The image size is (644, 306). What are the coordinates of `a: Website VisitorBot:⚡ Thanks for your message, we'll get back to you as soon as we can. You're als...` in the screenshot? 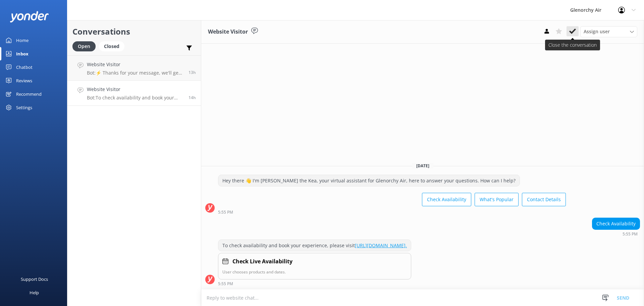 It's located at (134, 68).